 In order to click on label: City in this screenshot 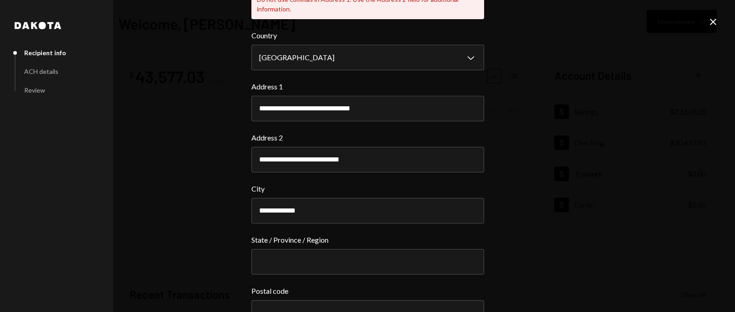, I will do `click(368, 189)`.